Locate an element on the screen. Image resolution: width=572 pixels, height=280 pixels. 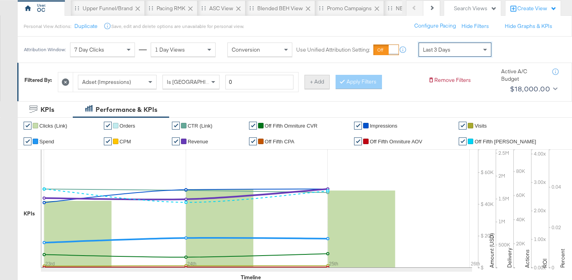
span: Spend is located at coordinates (47, 141).